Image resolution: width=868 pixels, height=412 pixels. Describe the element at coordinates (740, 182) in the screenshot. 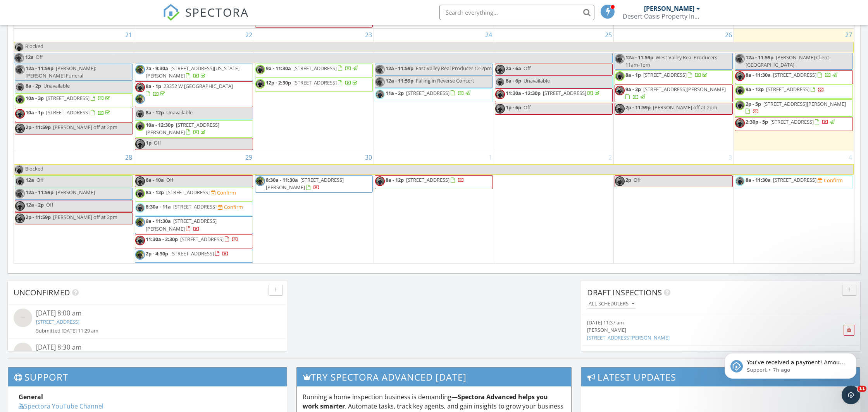

I see `img: omar_headshoot_2.jpg` at that location.